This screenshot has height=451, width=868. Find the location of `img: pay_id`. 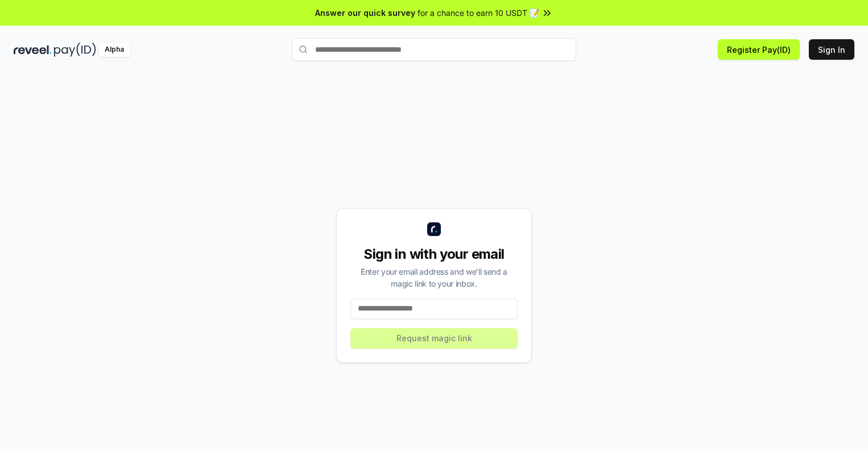

img: pay_id is located at coordinates (75, 50).